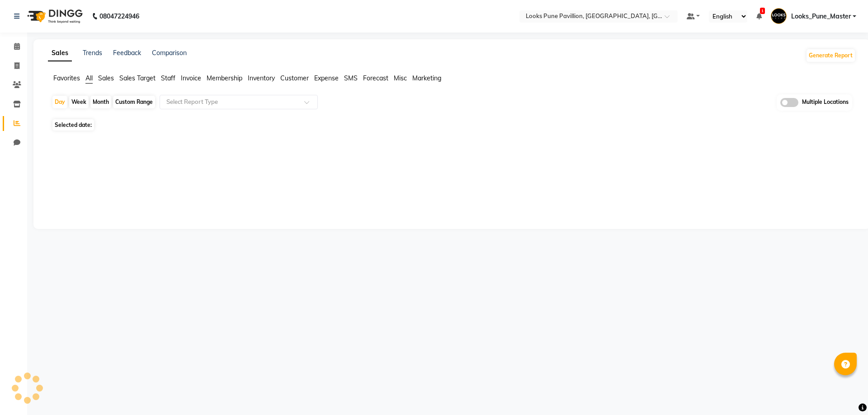  Describe the element at coordinates (134, 102) in the screenshot. I see `div: Custom Range` at that location.